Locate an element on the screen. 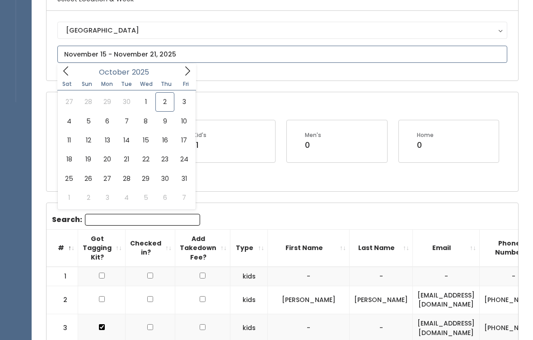  span: Tue is located at coordinates (126, 84).